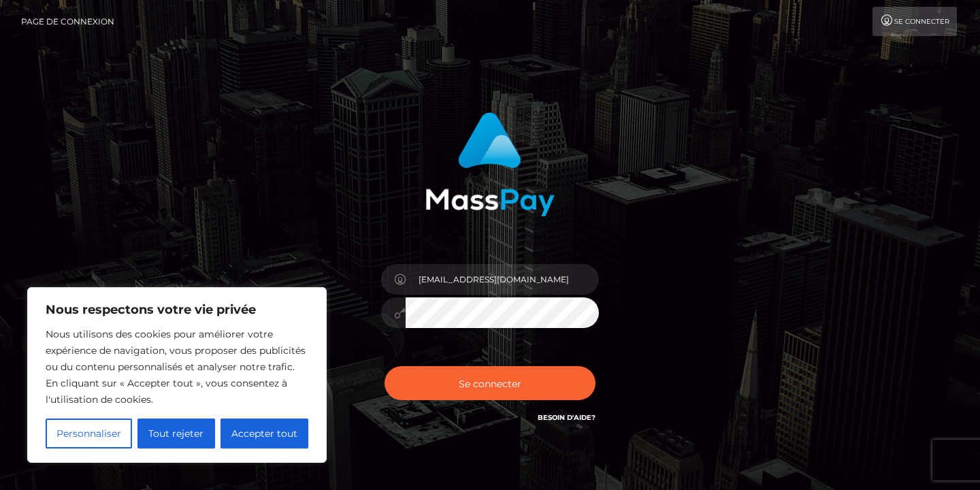 This screenshot has height=490, width=980. What do you see at coordinates (88, 433) in the screenshot?
I see `button: Personnaliser` at bounding box center [88, 433].